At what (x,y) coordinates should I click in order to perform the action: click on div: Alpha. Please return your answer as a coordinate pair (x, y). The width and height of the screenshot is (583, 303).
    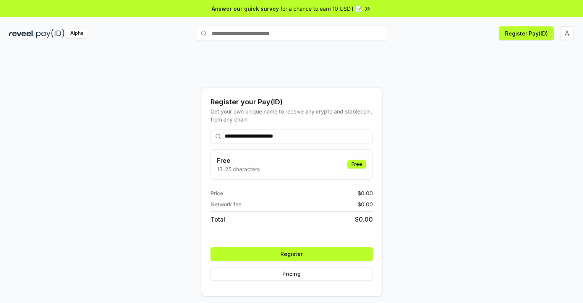
    Looking at the image, I should click on (77, 33).